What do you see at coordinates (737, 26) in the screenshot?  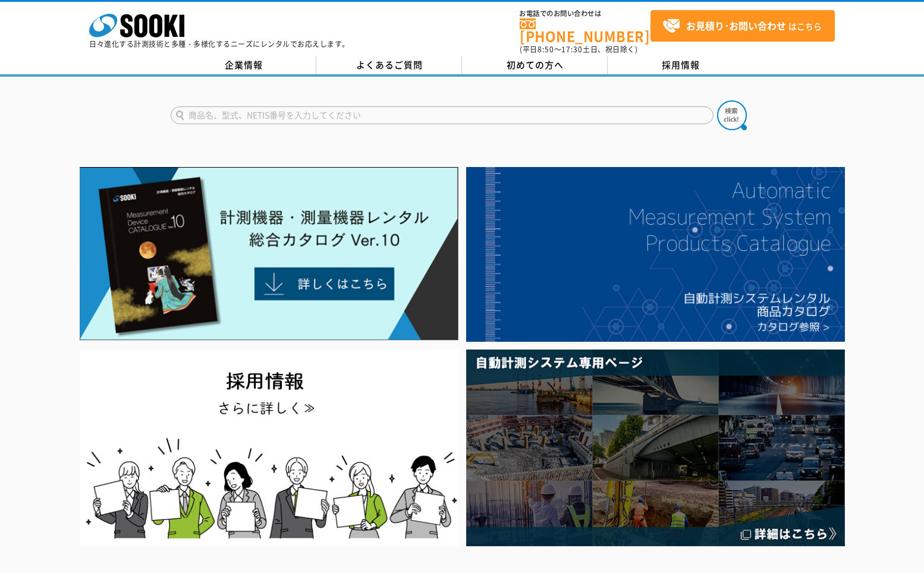 I see `strong: お見積り･お問い合わせ` at bounding box center [737, 26].